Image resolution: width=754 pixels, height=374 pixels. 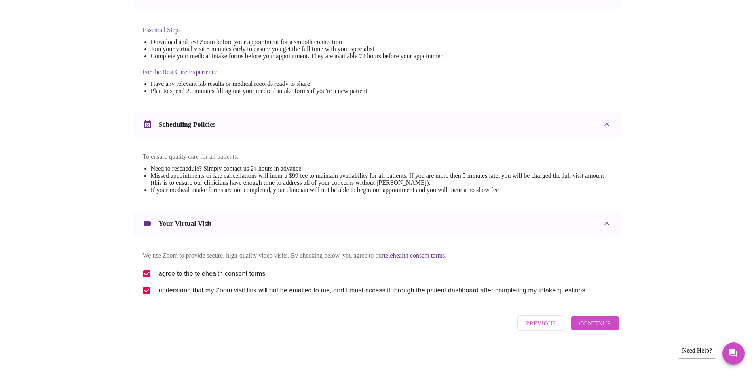 I want to click on li: Missed appointments or late cancellations will incur a $99 fee to maintain availability for all p..., so click(x=381, y=179).